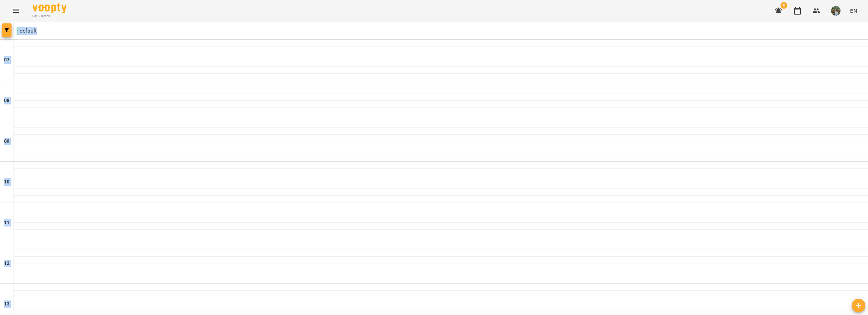 The image size is (868, 315). What do you see at coordinates (853, 10) in the screenshot?
I see `span: EN` at bounding box center [853, 10].